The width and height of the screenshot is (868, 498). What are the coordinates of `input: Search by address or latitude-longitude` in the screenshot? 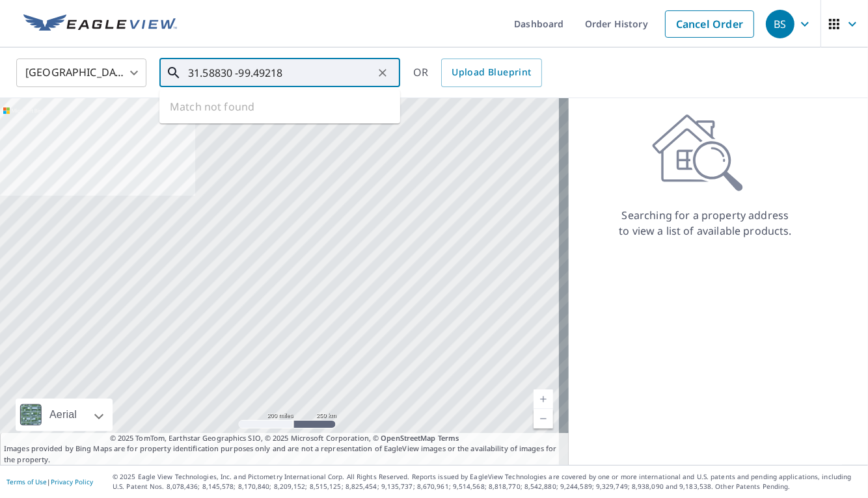 It's located at (281, 73).